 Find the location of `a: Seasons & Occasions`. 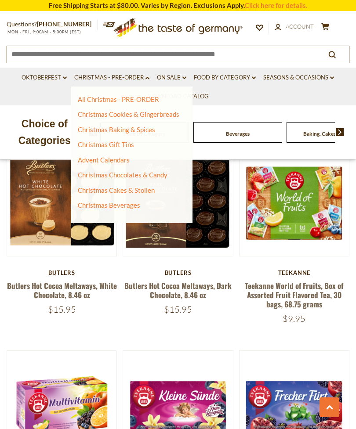

a: Seasons & Occasions is located at coordinates (298, 78).